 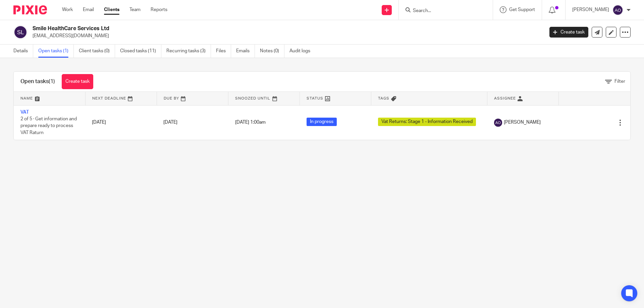 What do you see at coordinates (322, 122) in the screenshot?
I see `span: In progress` at bounding box center [322, 122].